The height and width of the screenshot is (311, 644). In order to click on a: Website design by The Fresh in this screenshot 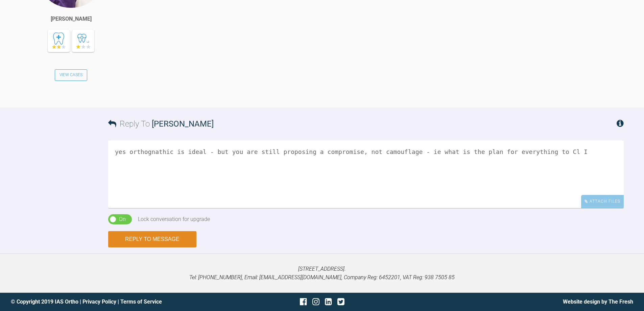, I will do `click(598, 301)`.